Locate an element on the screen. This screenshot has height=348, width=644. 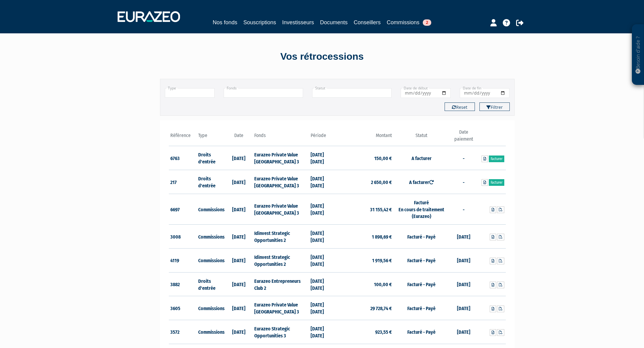
td: Eurazeo Entrepreneurs Club 2 is located at coordinates (281, 284).